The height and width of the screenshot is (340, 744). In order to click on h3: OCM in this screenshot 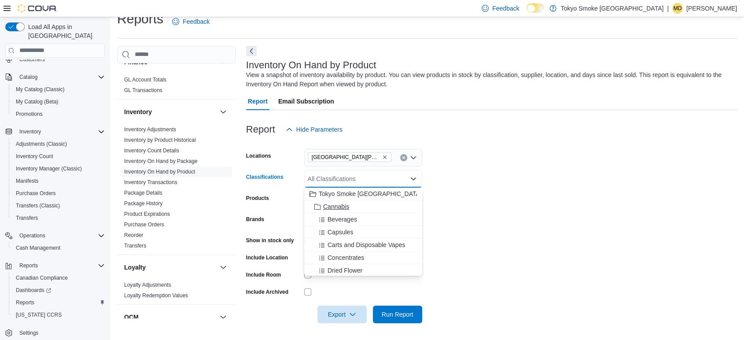, I will do `click(131, 317)`.